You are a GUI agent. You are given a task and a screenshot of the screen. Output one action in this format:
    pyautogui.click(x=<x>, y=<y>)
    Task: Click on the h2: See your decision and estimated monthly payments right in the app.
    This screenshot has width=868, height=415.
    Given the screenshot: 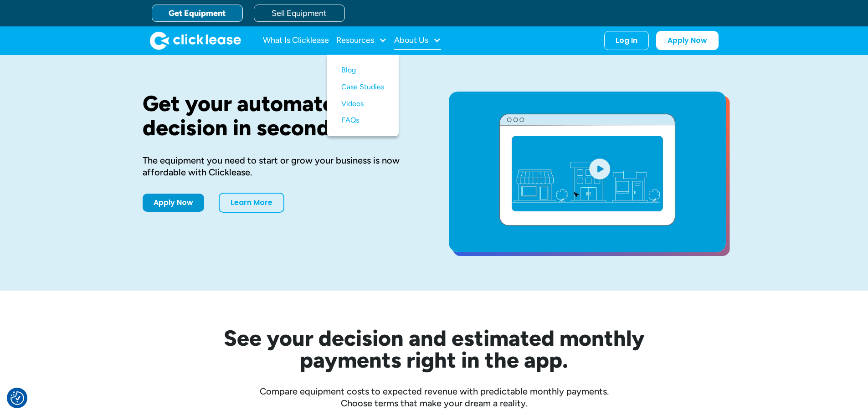 What is the action you would take?
    pyautogui.click(x=434, y=349)
    